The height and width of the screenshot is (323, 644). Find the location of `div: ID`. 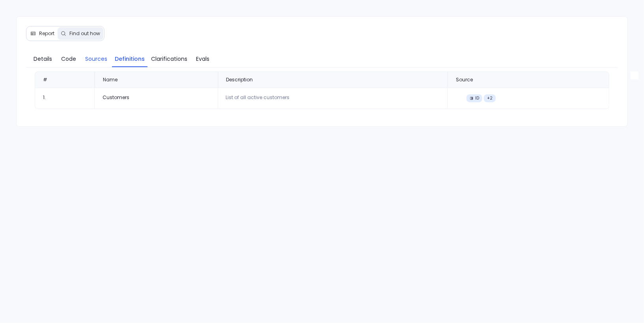

div: ID is located at coordinates (474, 98).